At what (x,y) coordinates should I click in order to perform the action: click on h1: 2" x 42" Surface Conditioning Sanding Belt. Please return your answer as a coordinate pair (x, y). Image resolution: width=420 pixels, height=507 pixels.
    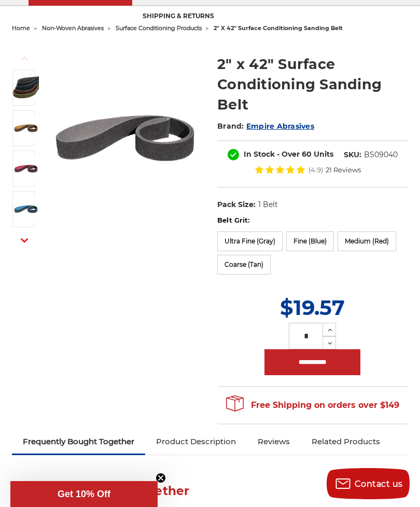
    Looking at the image, I should click on (313, 84).